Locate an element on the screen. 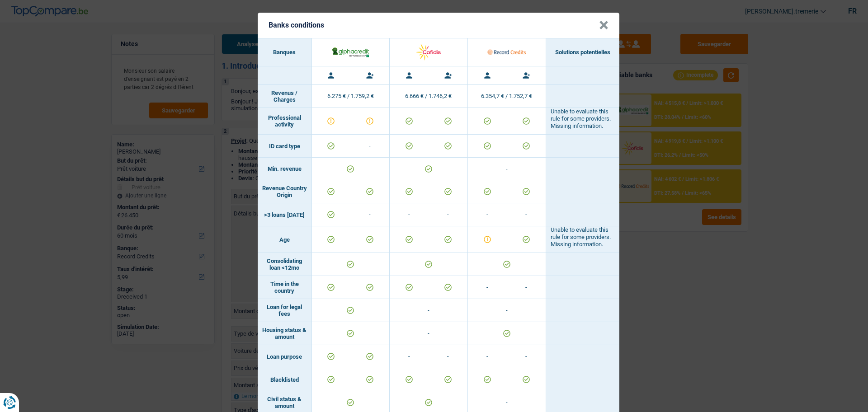 Image resolution: width=868 pixels, height=412 pixels. td: Age is located at coordinates (285, 239).